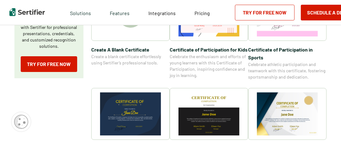 The image size is (341, 143). What do you see at coordinates (209, 49) in the screenshot?
I see `span: Certificate of Participation for Kids​` at bounding box center [209, 49].